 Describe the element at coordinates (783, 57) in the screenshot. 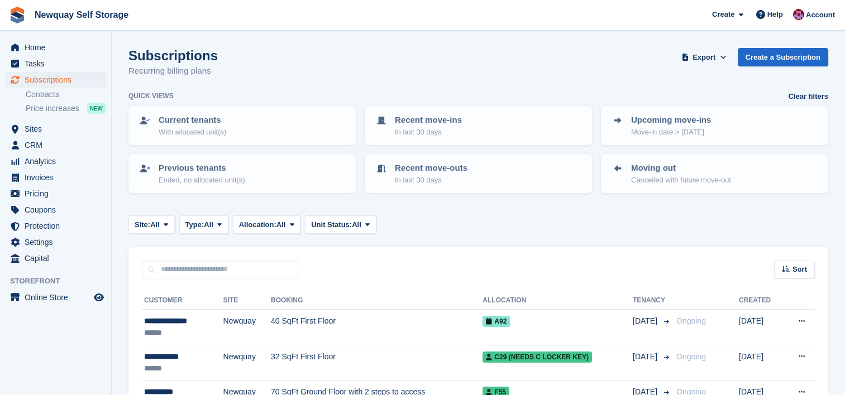

I see `a: Create a Subscription` at that location.